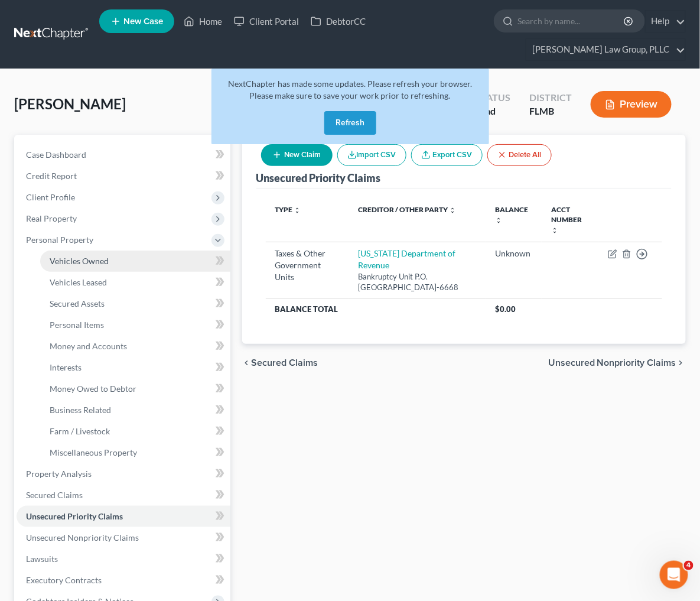 This screenshot has height=601, width=700. What do you see at coordinates (571, 20) in the screenshot?
I see `input: Search by name...` at bounding box center [571, 20].